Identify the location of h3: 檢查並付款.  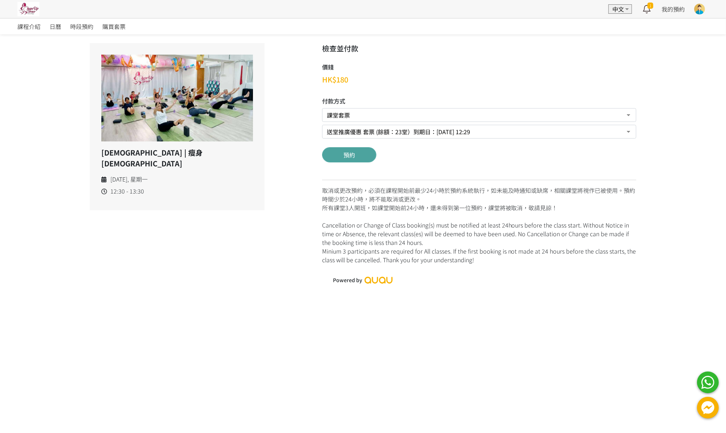
(479, 48).